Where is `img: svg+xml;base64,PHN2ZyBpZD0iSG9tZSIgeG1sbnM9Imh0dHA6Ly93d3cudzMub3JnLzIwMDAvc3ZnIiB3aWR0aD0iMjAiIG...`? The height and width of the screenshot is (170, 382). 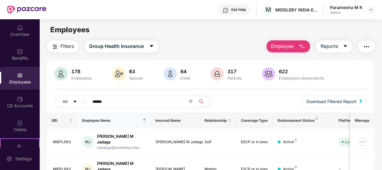 img: svg+xml;base64,PHN2ZyBpZD0iSG9tZSIgeG1sbnM9Imh0dHA6Ly93d3cudzMub3JnLzIwMDAvc3ZnIiB3aWR0aD0iMjAiIG... is located at coordinates (20, 28).